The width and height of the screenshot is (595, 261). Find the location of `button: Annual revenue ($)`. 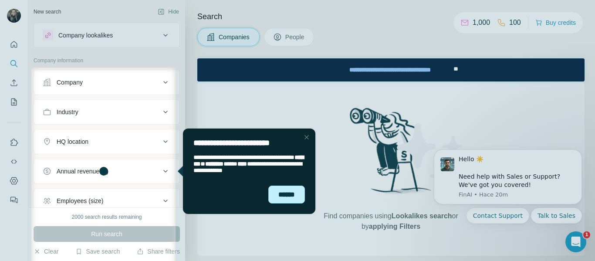

button: Annual revenue ($) is located at coordinates (107, 171).